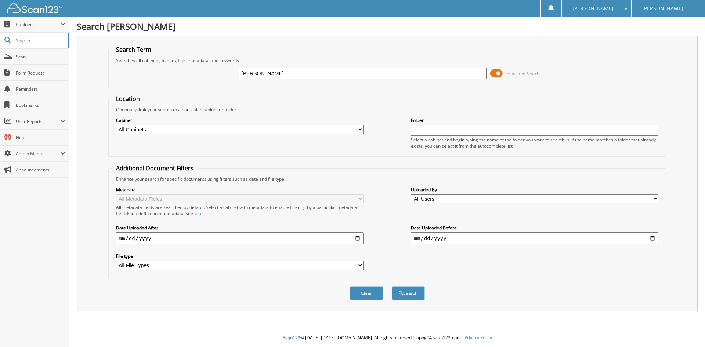  I want to click on input: start, so click(240, 238).